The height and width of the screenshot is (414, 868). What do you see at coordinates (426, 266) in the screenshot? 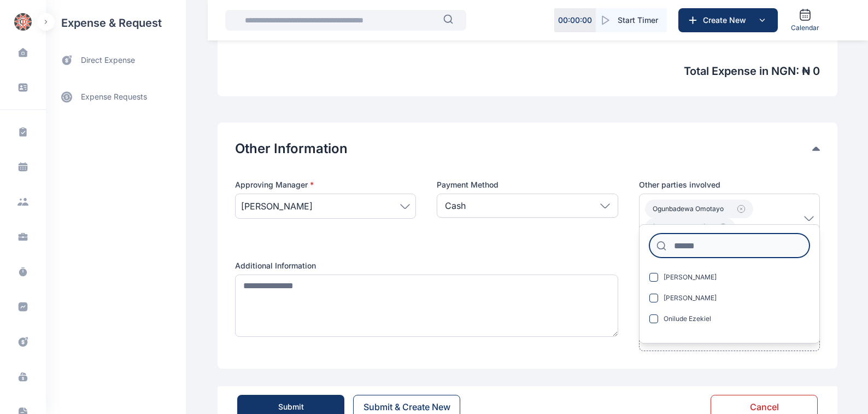
I see `label: Additional Information` at bounding box center [426, 266].